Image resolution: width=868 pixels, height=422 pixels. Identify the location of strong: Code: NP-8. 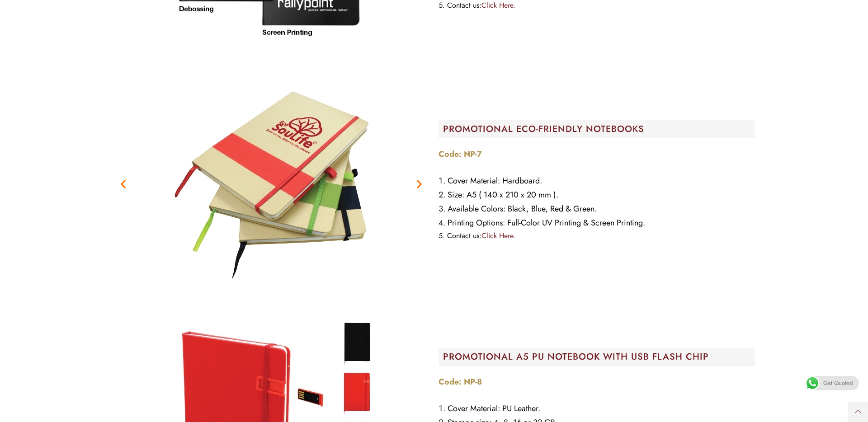
(460, 382).